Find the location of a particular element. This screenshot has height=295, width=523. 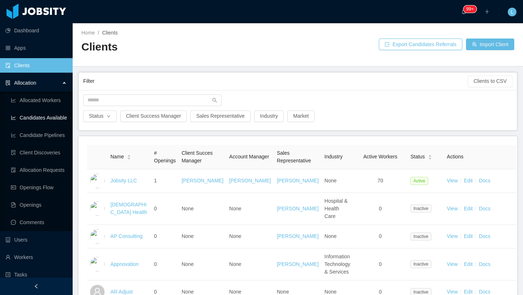

a: icon: pie-chartDashboard is located at coordinates (36, 30).